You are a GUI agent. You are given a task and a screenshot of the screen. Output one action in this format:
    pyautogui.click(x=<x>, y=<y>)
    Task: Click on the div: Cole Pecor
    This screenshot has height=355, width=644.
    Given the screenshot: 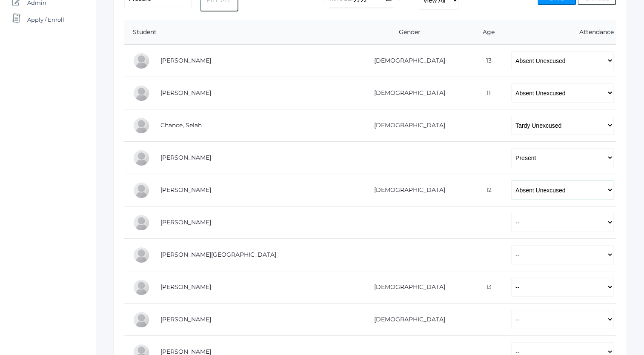 What is the action you would take?
    pyautogui.click(x=141, y=320)
    